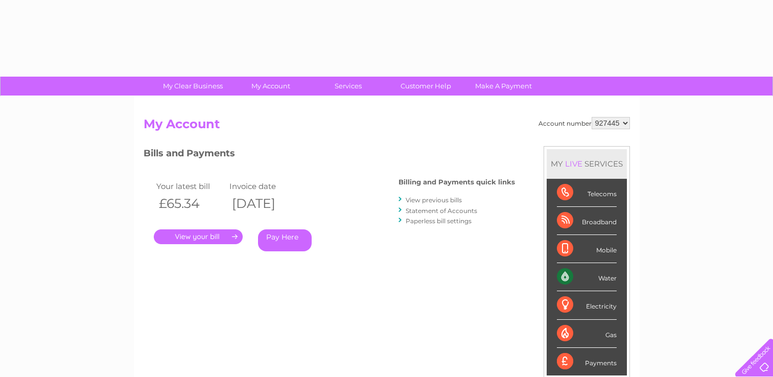 The image size is (773, 377). Describe the element at coordinates (587, 164) in the screenshot. I see `div: MY SERVICES` at that location.